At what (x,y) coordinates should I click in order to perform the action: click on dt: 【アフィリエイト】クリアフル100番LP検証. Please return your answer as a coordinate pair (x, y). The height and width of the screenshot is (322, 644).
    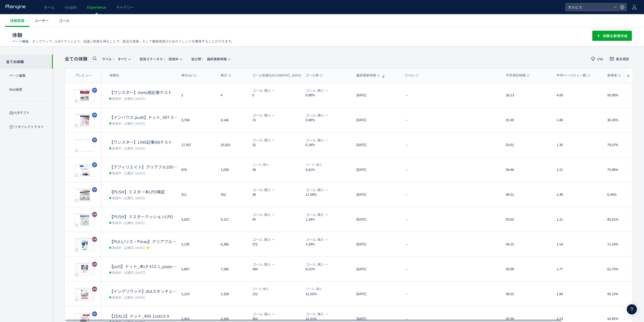
    Looking at the image, I should click on (143, 167).